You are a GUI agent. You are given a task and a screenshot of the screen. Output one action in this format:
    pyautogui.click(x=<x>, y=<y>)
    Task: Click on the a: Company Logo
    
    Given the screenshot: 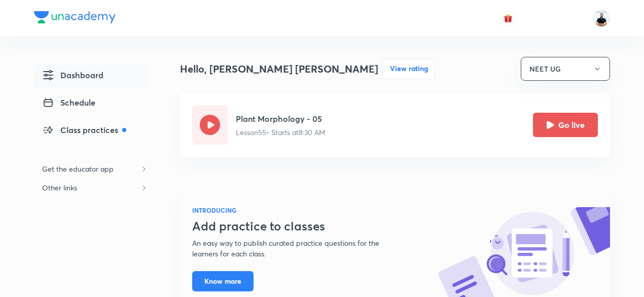 What is the action you would take?
    pyautogui.click(x=75, y=18)
    